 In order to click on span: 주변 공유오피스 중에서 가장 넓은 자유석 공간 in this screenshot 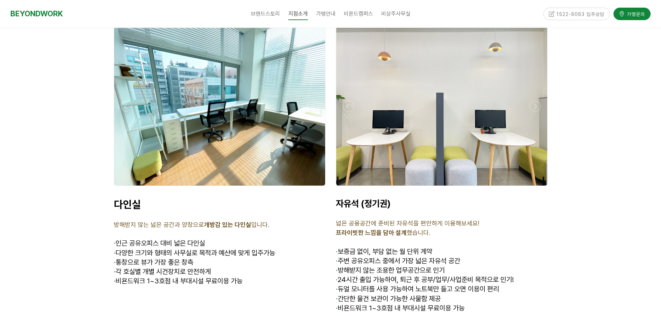, I will do `click(398, 261)`.